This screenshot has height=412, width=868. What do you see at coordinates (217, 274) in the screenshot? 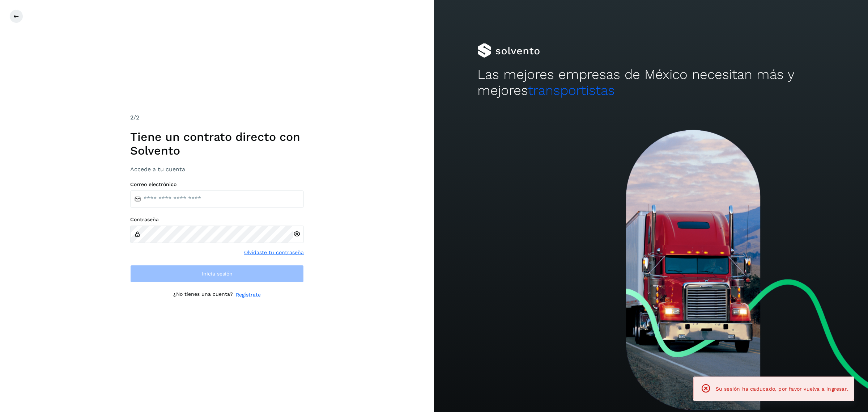
I see `button: Inicia sesión` at bounding box center [217, 274].